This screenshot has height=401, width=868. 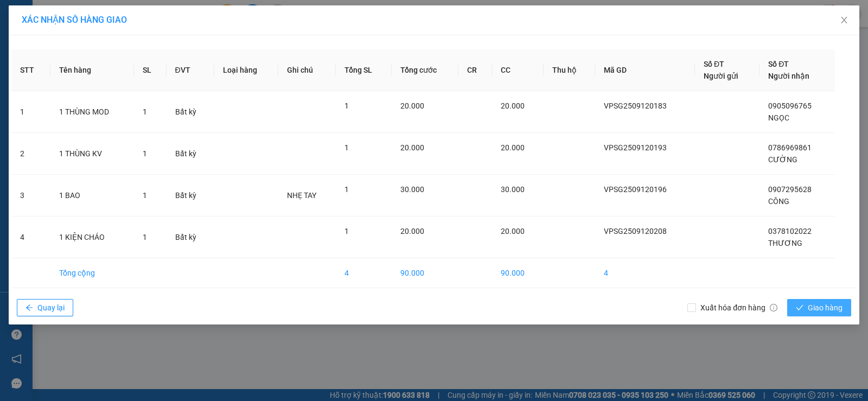 What do you see at coordinates (51, 308) in the screenshot?
I see `span: Quay lại` at bounding box center [51, 308].